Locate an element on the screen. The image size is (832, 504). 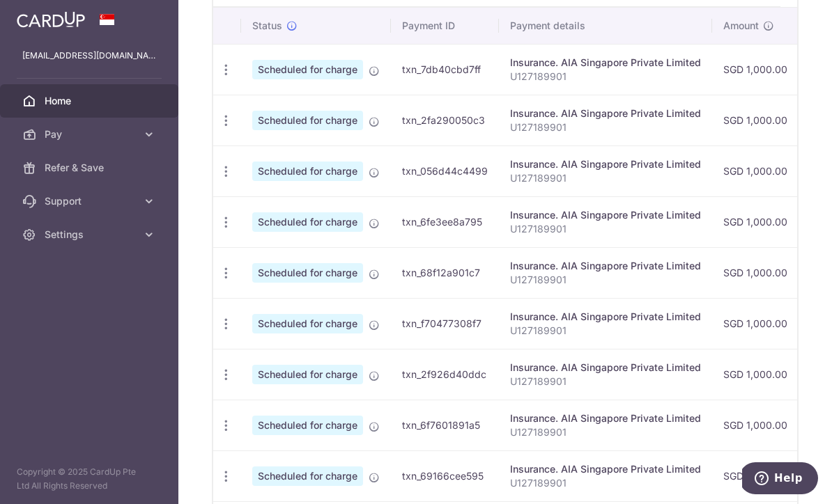
td: txn_6fe3ee8a795 is located at coordinates (445, 221).